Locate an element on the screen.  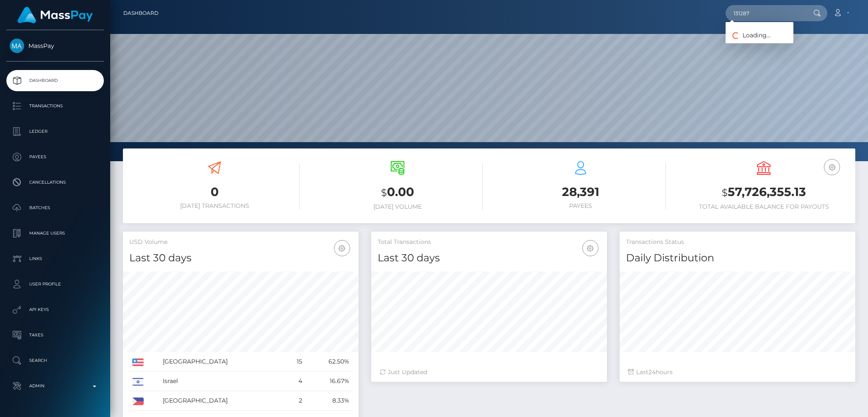
a: Admin is located at coordinates (55, 386).